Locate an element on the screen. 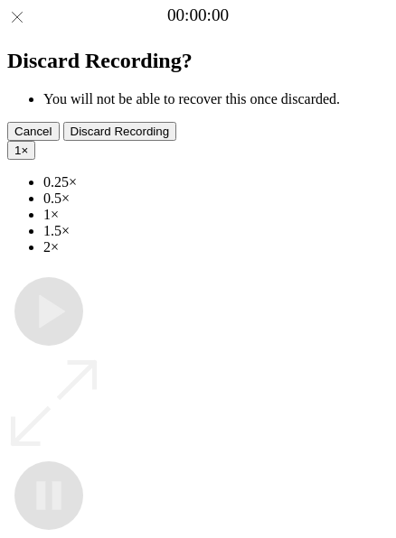  li: 2× is located at coordinates (216, 247).